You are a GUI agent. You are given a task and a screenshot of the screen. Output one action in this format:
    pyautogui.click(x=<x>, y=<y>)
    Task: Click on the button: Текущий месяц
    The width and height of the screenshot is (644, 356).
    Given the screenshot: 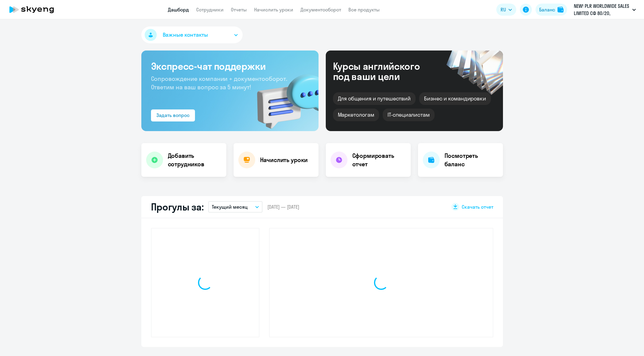 What is the action you would take?
    pyautogui.click(x=235, y=207)
    